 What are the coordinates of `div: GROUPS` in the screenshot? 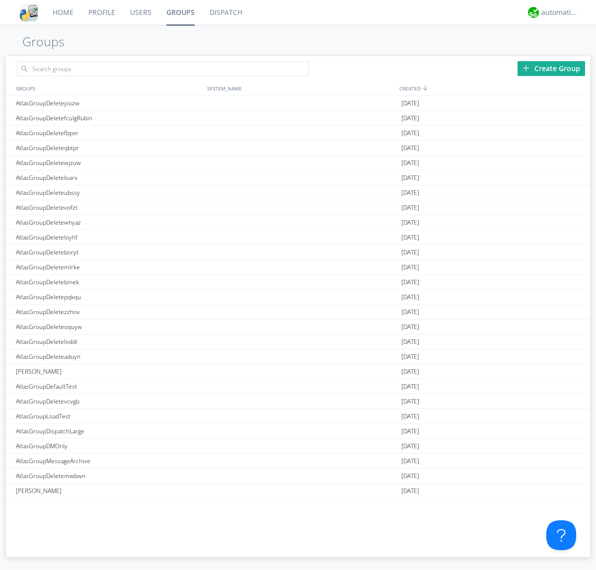 It's located at (108, 88).